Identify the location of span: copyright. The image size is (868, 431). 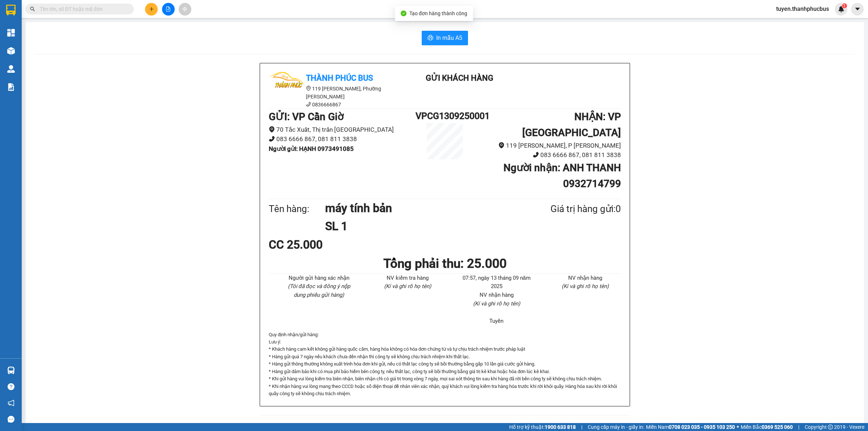
(831, 427).